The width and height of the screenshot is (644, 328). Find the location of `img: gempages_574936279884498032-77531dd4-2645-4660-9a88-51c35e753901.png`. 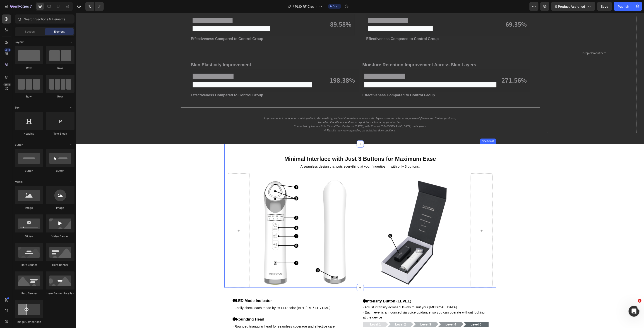

img: gempages_574936279884498032-77531dd4-2645-4660-9a88-51c35e753901.png is located at coordinates (198, 68).